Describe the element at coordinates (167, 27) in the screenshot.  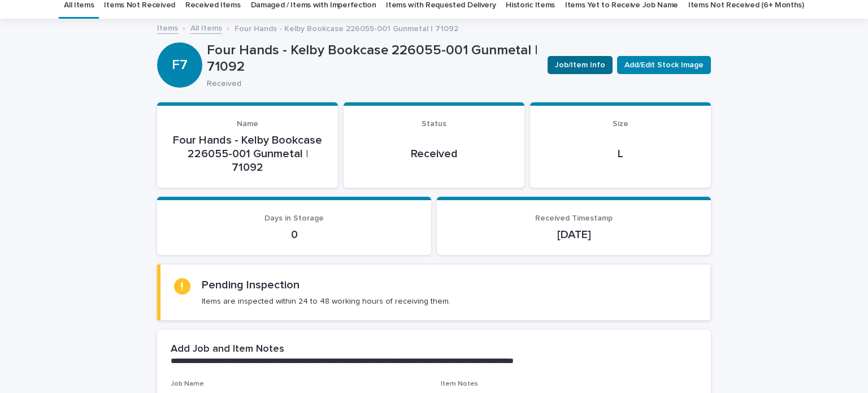
I see `a: Items` at that location.